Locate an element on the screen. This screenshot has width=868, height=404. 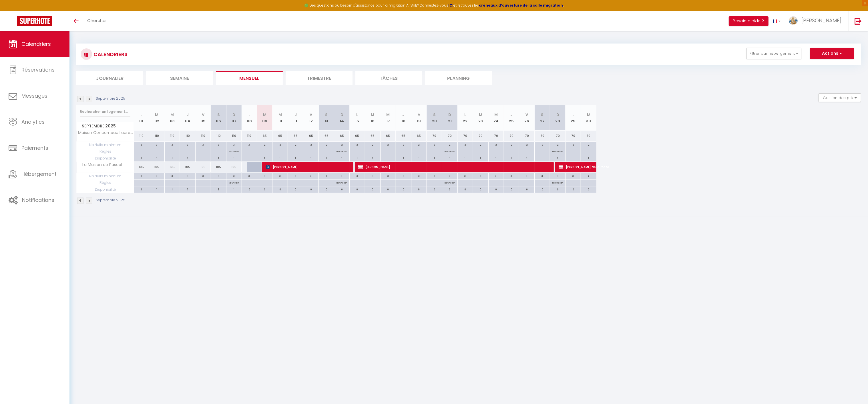
strong: créneaux d'ouverture de la salle migration is located at coordinates (521, 5).